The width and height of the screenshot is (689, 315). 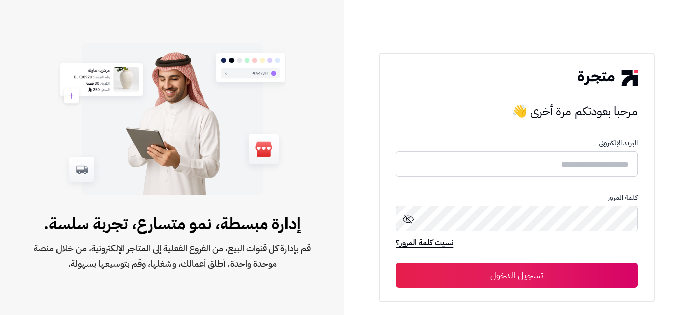 I want to click on span: إدارة مبسطة، نمو متسارع، تجربة سلسة., so click(x=172, y=224).